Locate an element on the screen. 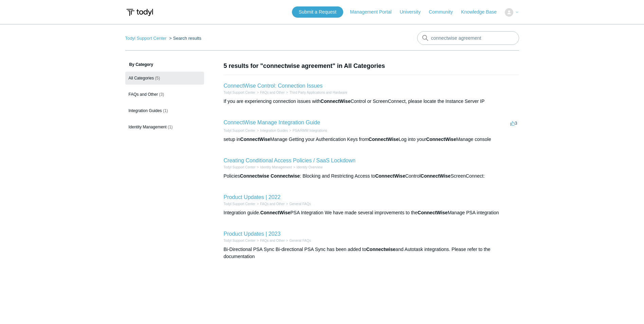  a: Identity Overview is located at coordinates (310, 167).